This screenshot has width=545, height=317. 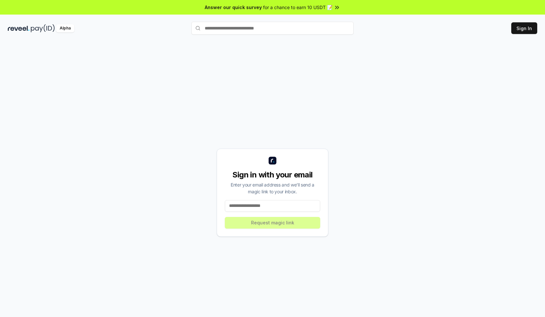 I want to click on img: pay_id, so click(x=43, y=28).